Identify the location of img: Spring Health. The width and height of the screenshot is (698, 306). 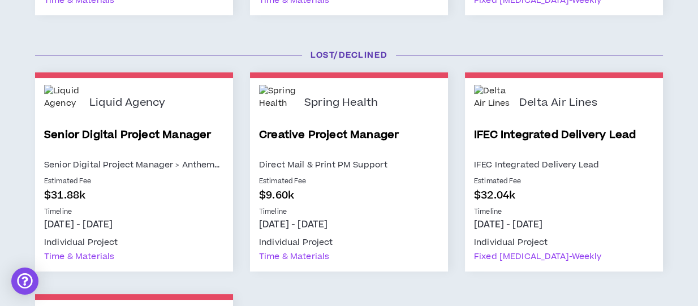
(277, 103).